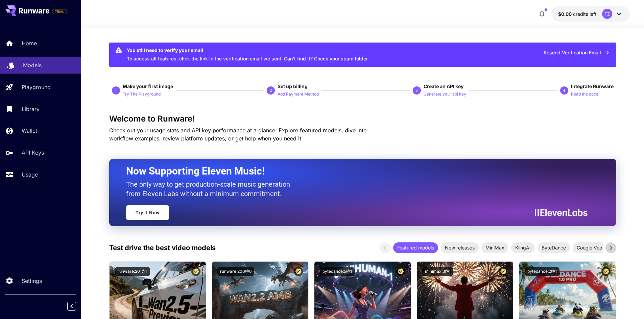 The height and width of the screenshot is (319, 644). What do you see at coordinates (235, 272) in the screenshot?
I see `button: runware:200@6` at bounding box center [235, 272].